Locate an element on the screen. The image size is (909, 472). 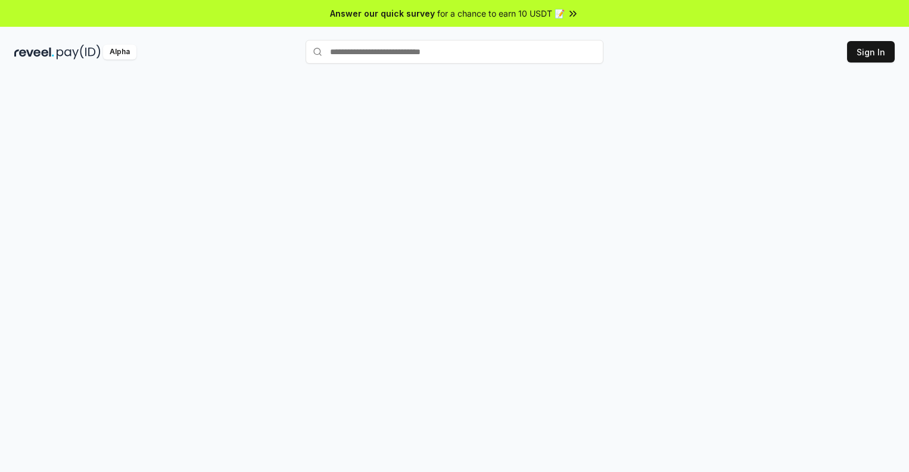
button: Sign In is located at coordinates (871, 52).